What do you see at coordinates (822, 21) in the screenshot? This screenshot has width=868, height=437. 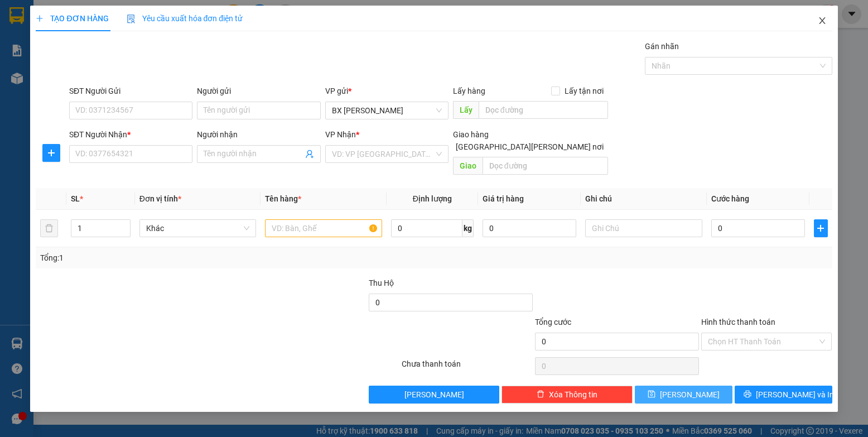 I see `span: close` at bounding box center [822, 21].